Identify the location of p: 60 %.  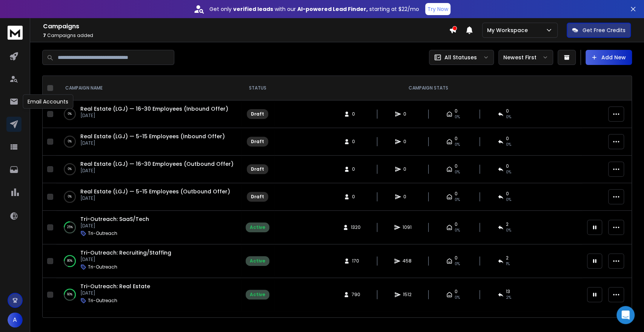
(70, 295).